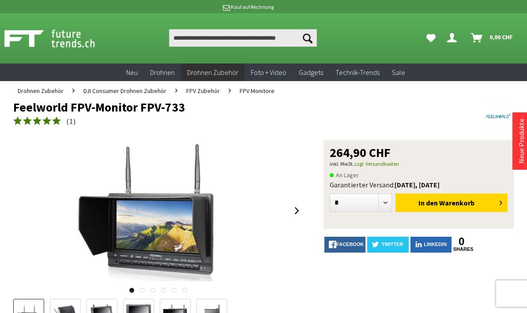 The image size is (527, 313). What do you see at coordinates (501, 37) in the screenshot?
I see `span: 0,00 CHF` at bounding box center [501, 37].